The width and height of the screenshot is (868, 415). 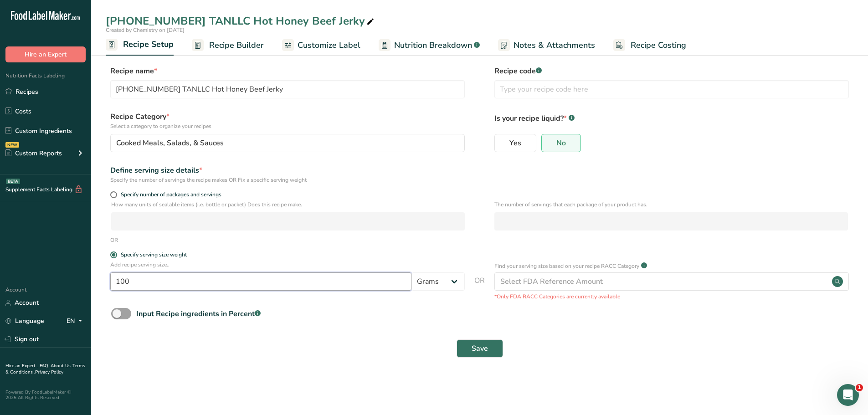 I want to click on a: Nutrition Breakdown, so click(x=429, y=45).